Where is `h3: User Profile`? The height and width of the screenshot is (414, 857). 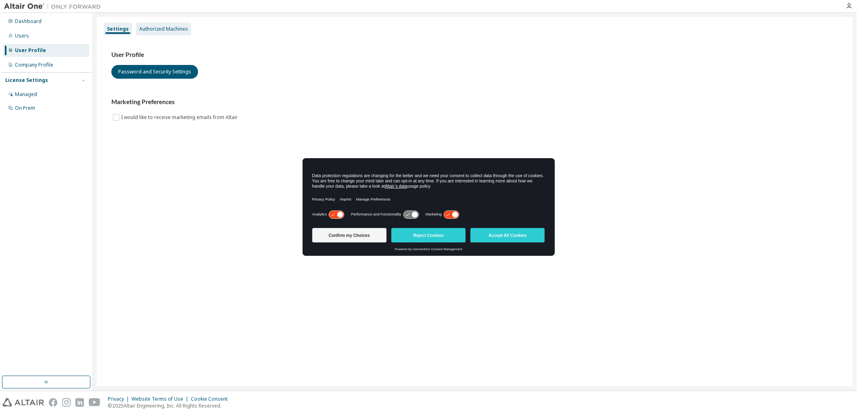 h3: User Profile is located at coordinates (475, 55).